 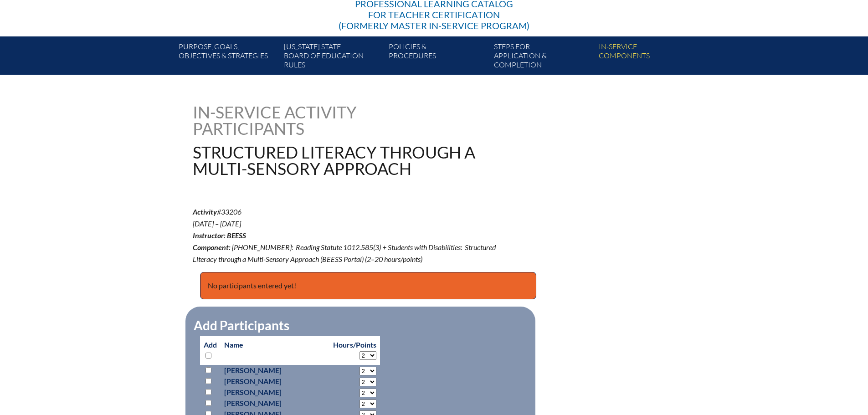 What do you see at coordinates (342, 160) in the screenshot?
I see `h1: Structured Literacy Through a Multi-Sensory Approach` at bounding box center [342, 160].